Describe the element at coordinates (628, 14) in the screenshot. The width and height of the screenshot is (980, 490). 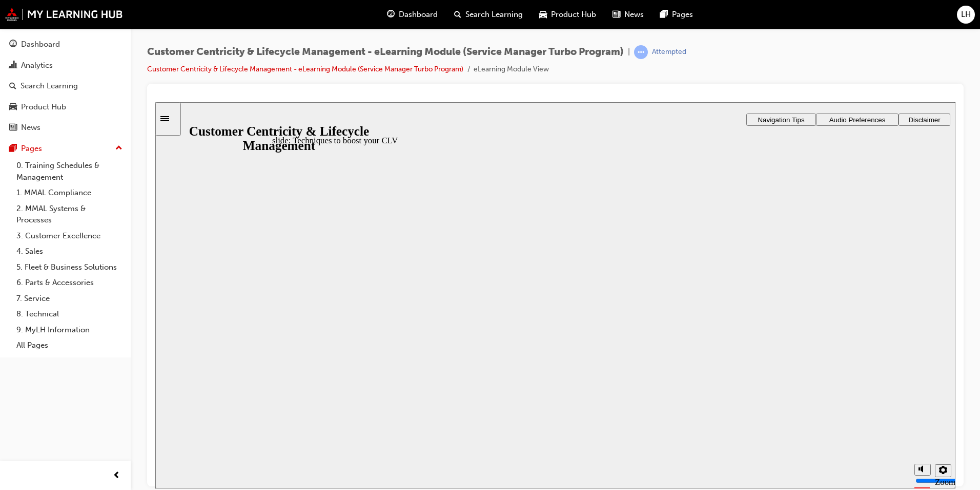
I see `a: news-iconNews` at that location.